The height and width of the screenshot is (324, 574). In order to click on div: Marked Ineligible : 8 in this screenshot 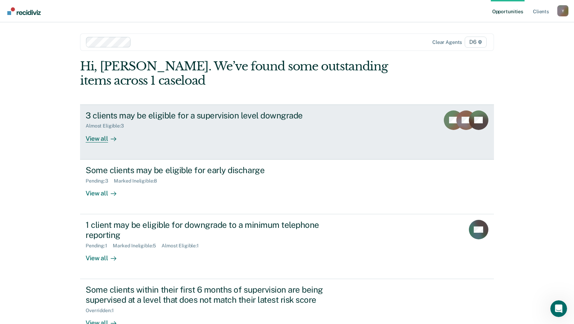, I will do `click(138, 181)`.